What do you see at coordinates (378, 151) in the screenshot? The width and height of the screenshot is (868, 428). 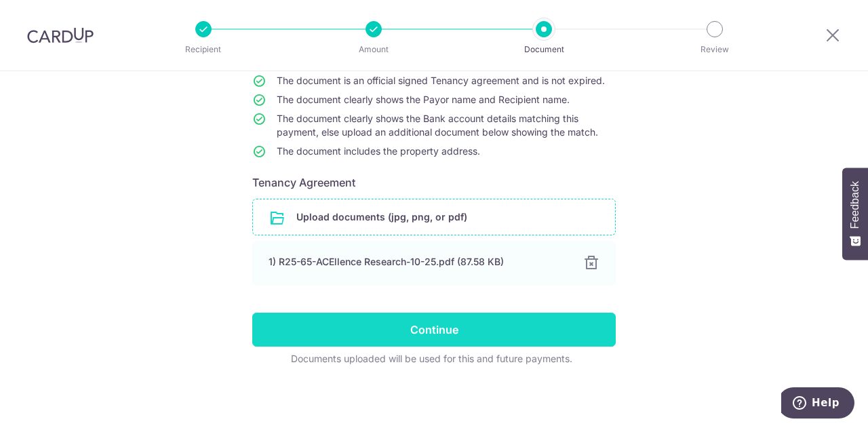 I see `span: The document includes the property address.` at bounding box center [378, 151].